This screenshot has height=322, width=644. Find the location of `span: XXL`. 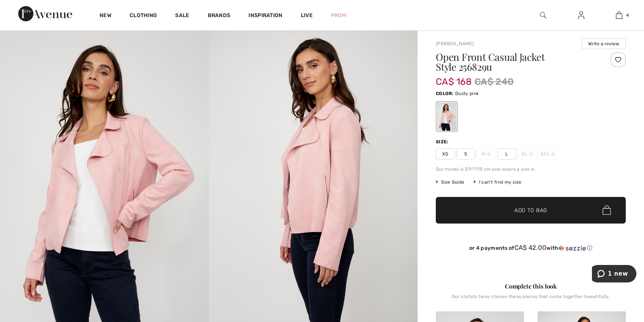

span: XXL is located at coordinates (548, 154).